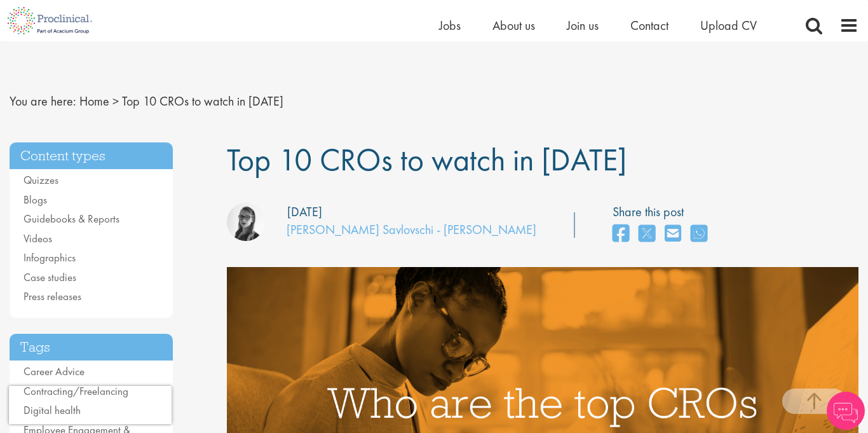 Image resolution: width=868 pixels, height=433 pixels. What do you see at coordinates (35, 199) in the screenshot?
I see `a: Blogs` at bounding box center [35, 199].